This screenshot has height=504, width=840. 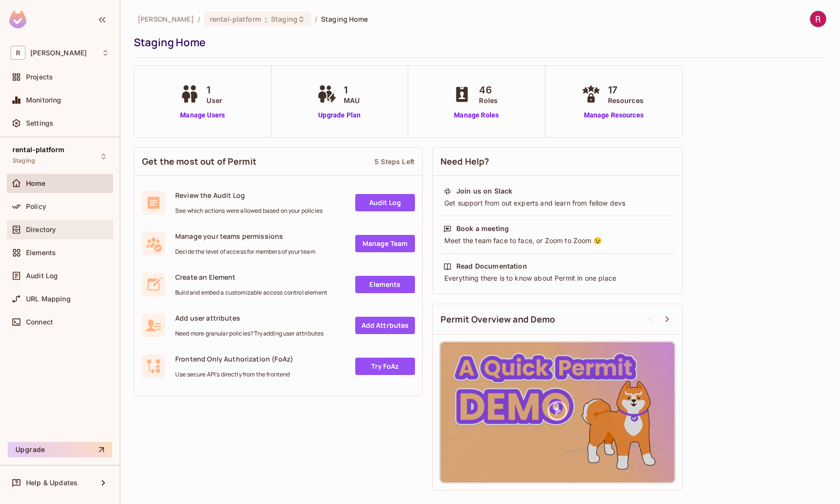 What do you see at coordinates (41, 230) in the screenshot?
I see `span: Directory` at bounding box center [41, 230].